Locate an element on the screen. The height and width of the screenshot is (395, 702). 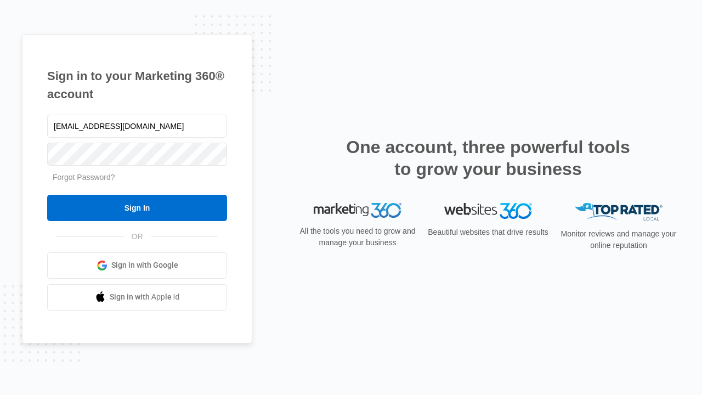
span: Sign in with Apple Id is located at coordinates (145, 297).